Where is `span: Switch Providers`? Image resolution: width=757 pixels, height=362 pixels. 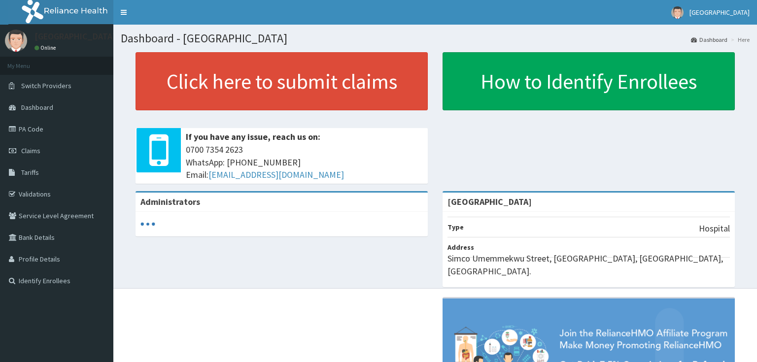 span: Switch Providers is located at coordinates (46, 86).